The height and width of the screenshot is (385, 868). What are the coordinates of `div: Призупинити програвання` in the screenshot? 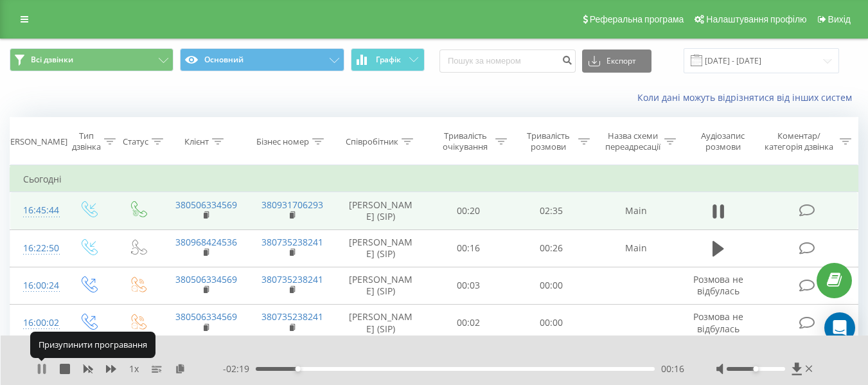 It's located at (92, 344).